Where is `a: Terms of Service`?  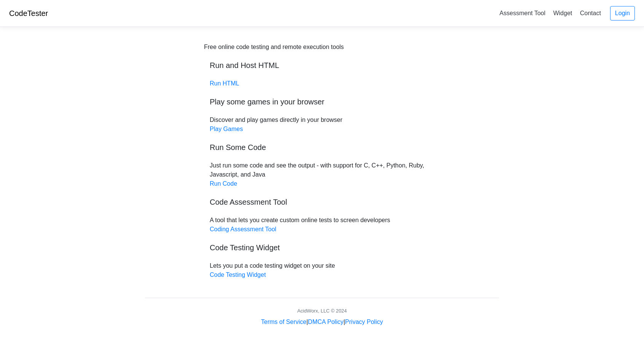 a: Terms of Service is located at coordinates (284, 322).